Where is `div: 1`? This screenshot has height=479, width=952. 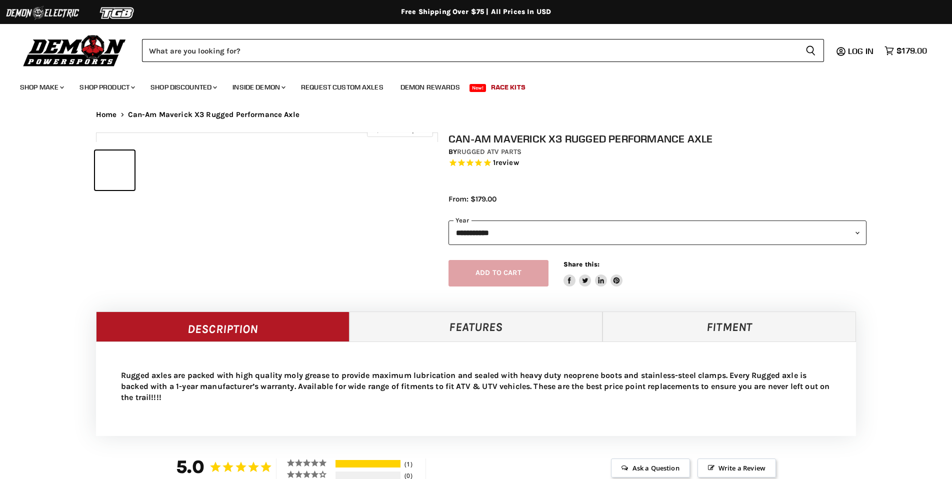 div: 1 is located at coordinates (412, 464).